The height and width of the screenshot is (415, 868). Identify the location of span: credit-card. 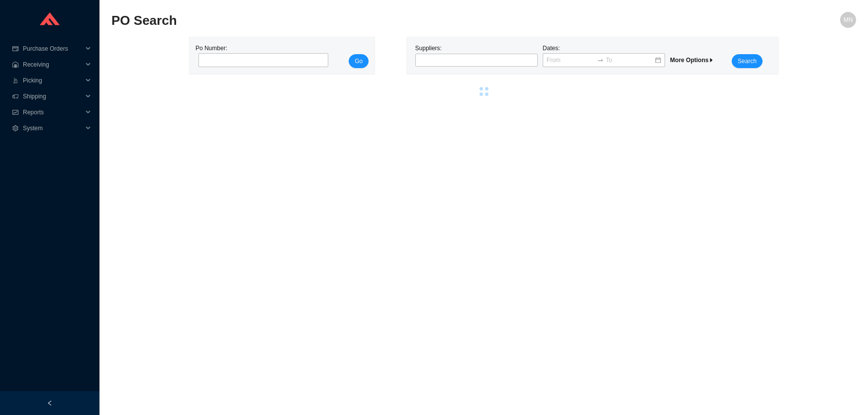
(15, 49).